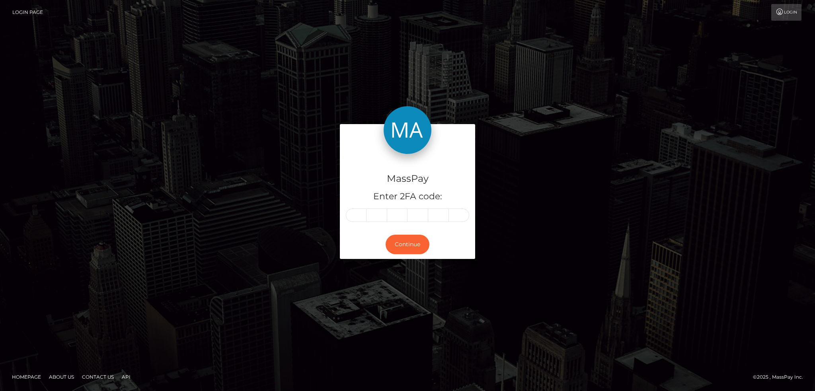 The image size is (815, 391). I want to click on a: About Us, so click(61, 377).